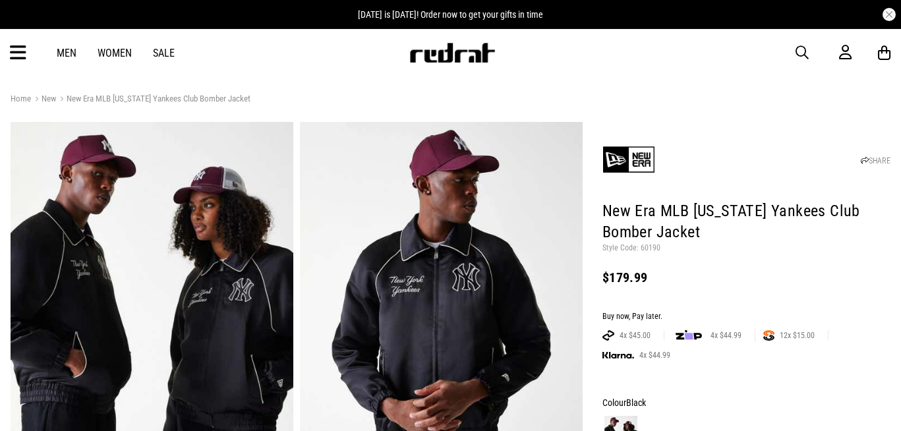 This screenshot has width=901, height=431. Describe the element at coordinates (635, 335) in the screenshot. I see `span: 4x $45.00` at that location.